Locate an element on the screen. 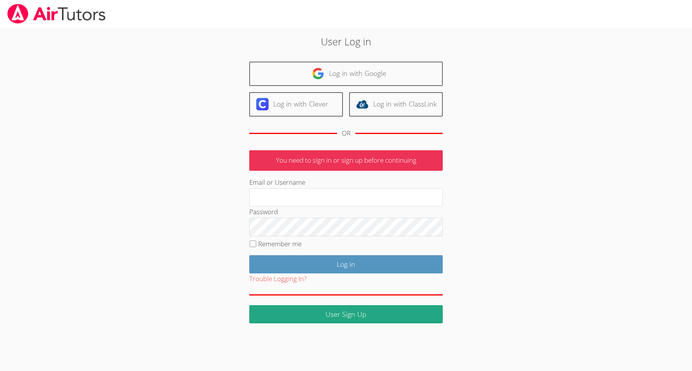  a: Log in with ClassLink is located at coordinates (396, 104).